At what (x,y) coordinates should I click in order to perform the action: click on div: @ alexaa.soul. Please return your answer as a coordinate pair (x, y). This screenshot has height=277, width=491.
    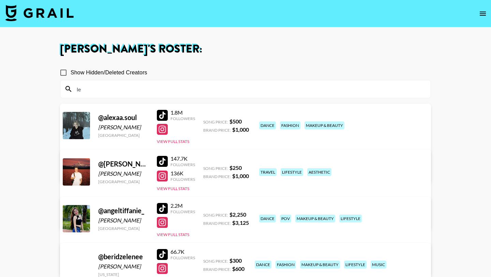
    Looking at the image, I should click on (123, 117).